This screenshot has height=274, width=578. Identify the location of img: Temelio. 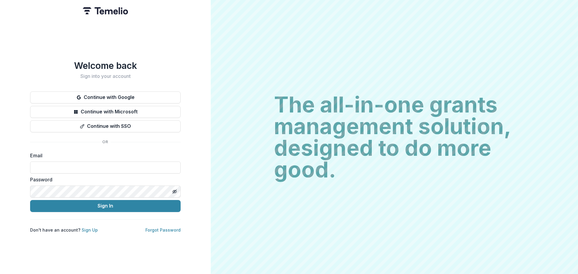
(105, 11).